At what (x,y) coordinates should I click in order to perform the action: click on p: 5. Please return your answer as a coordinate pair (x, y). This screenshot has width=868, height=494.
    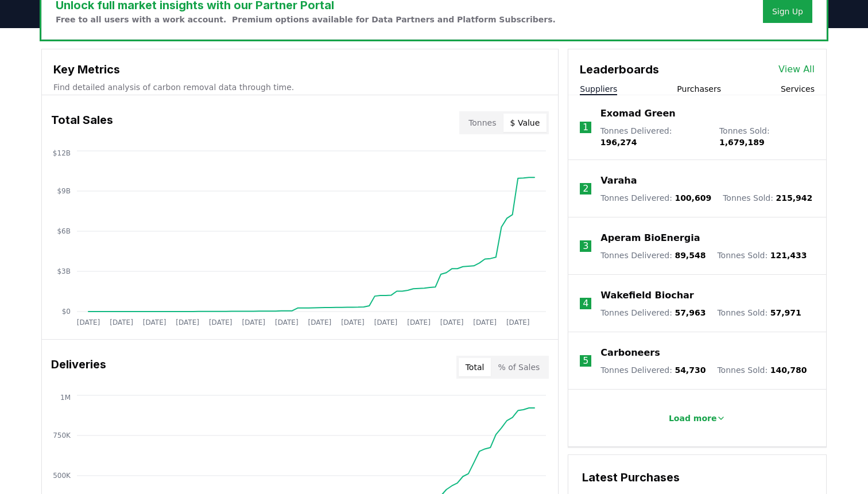
    Looking at the image, I should click on (586, 361).